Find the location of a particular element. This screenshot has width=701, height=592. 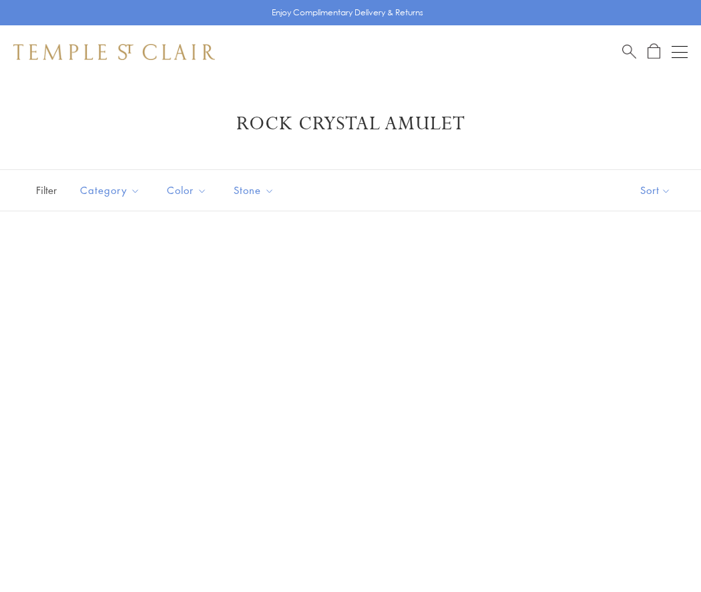

button: Category is located at coordinates (110, 190).